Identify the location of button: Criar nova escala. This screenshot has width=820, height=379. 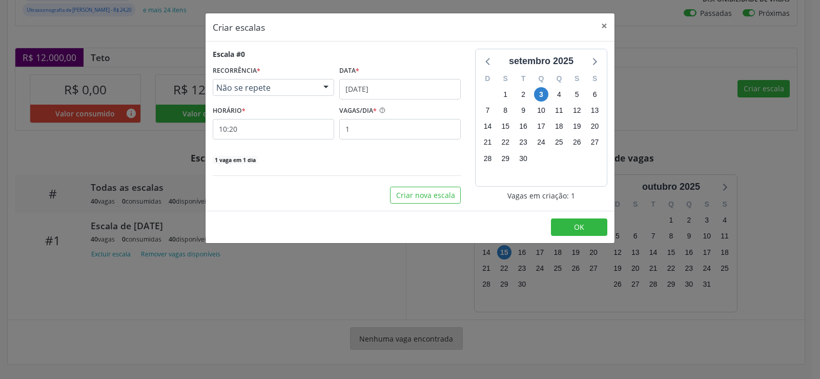
(426, 195).